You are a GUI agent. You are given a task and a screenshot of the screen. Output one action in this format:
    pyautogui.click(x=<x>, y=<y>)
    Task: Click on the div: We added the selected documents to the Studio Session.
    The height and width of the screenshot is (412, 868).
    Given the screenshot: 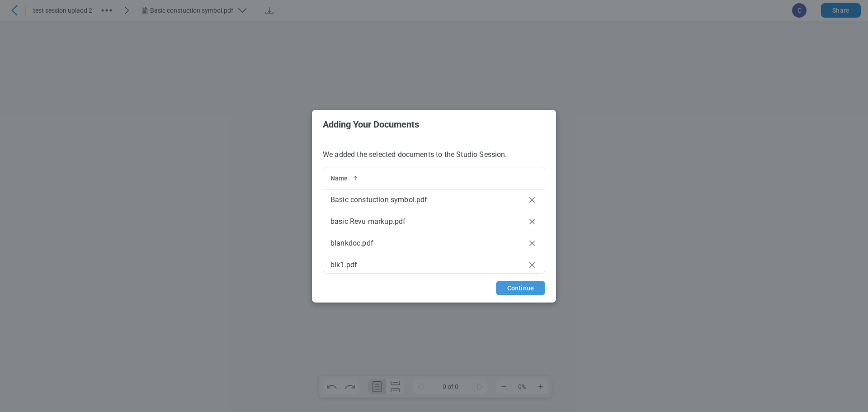 What is the action you would take?
    pyautogui.click(x=434, y=206)
    